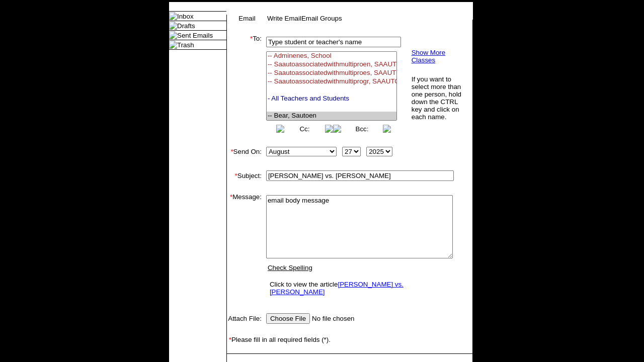 This screenshot has height=362, width=644. Describe the element at coordinates (322, 18) in the screenshot. I see `a: Email Groups` at that location.